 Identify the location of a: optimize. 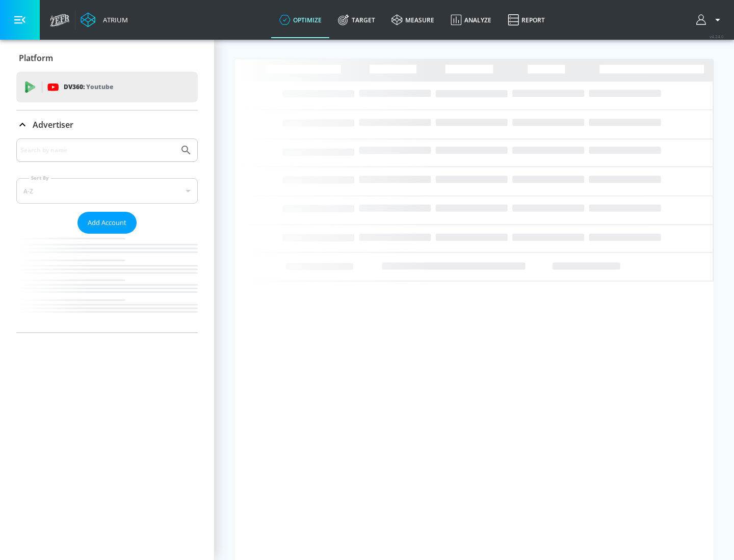
(300, 20).